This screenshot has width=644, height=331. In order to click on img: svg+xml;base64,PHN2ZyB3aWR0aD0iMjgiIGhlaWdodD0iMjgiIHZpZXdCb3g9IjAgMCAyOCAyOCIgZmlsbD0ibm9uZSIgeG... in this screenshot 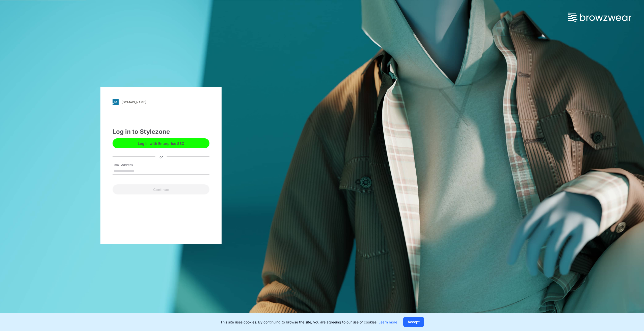, I will do `click(116, 102)`.